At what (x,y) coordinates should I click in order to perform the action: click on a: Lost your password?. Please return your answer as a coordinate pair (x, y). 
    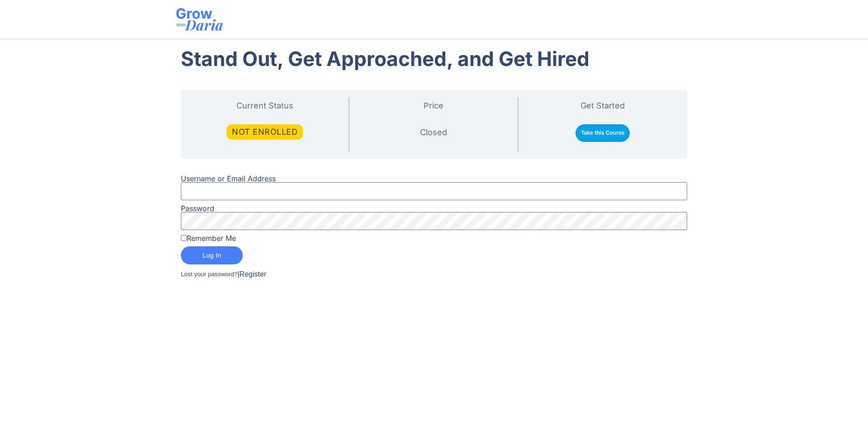
    Looking at the image, I should click on (209, 274).